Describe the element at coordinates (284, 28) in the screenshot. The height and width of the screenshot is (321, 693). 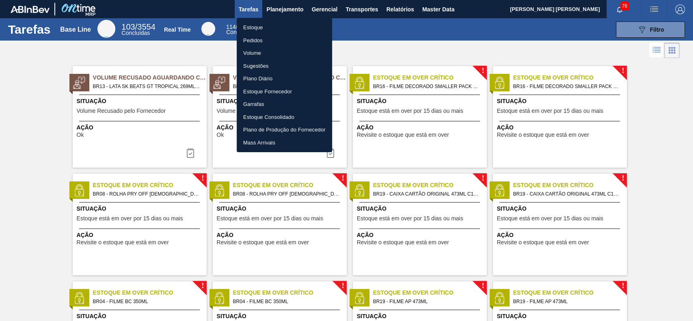
I see `a: Estoque` at that location.